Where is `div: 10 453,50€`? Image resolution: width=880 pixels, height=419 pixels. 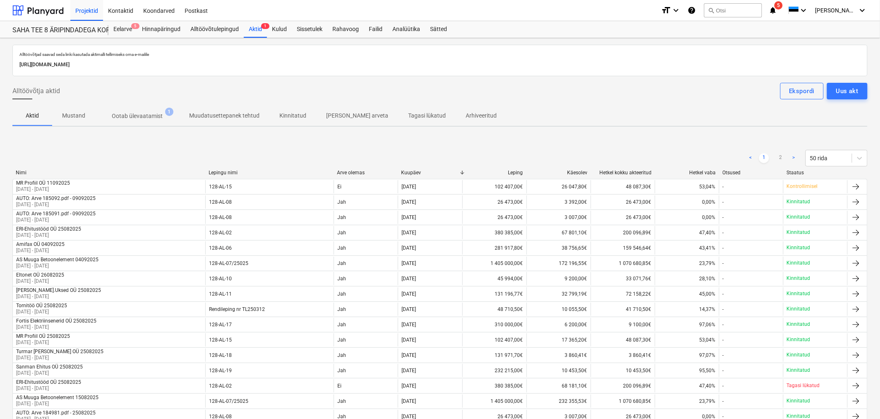
div: 10 453,50€ is located at coordinates (558, 370).